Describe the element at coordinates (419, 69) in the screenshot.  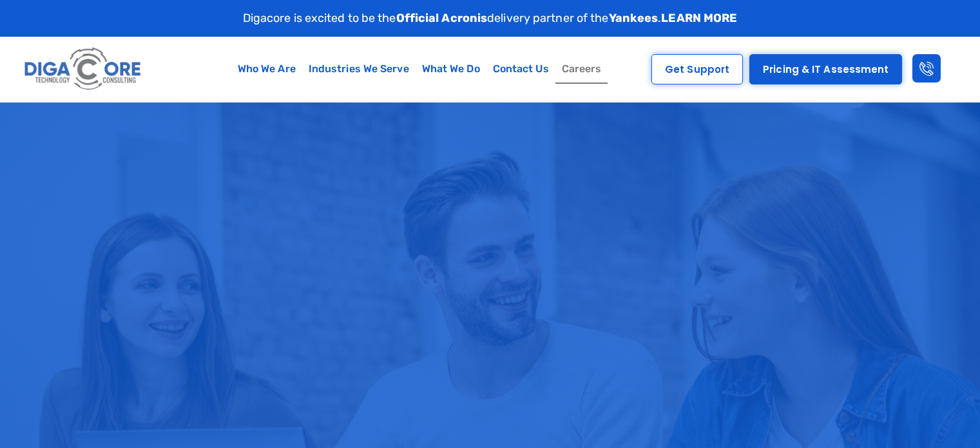
I see `nav: Menu` at that location.